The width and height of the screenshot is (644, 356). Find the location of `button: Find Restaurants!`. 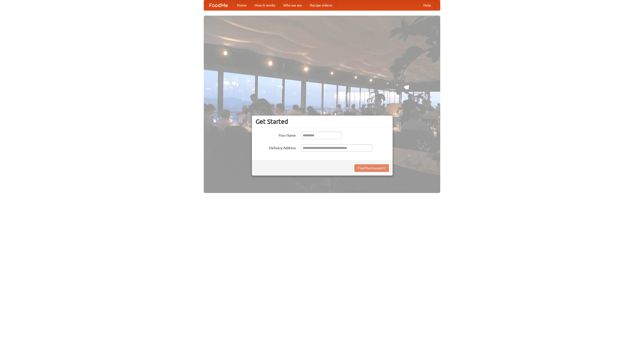

button: Find Restaurants! is located at coordinates (371, 168).